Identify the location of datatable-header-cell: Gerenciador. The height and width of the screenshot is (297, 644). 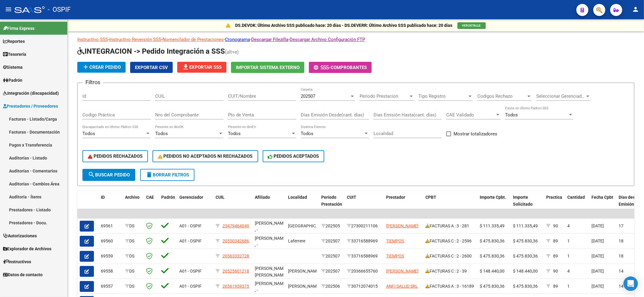
(195, 204).